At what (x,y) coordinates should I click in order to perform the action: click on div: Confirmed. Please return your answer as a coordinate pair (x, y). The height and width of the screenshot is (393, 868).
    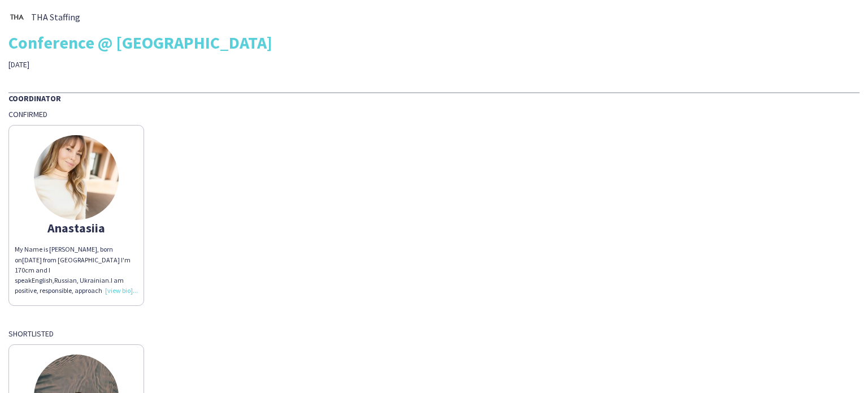
    Looking at the image, I should click on (434, 114).